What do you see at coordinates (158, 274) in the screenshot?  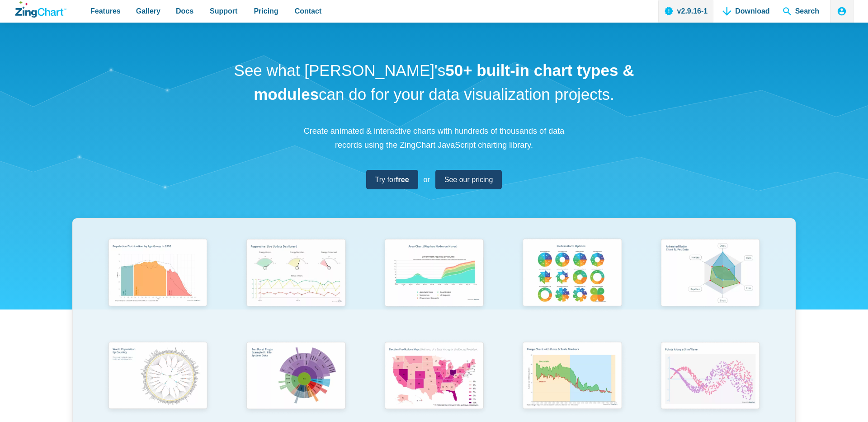 I see `img: Population Distribution by Age Group in 2052` at bounding box center [158, 274].